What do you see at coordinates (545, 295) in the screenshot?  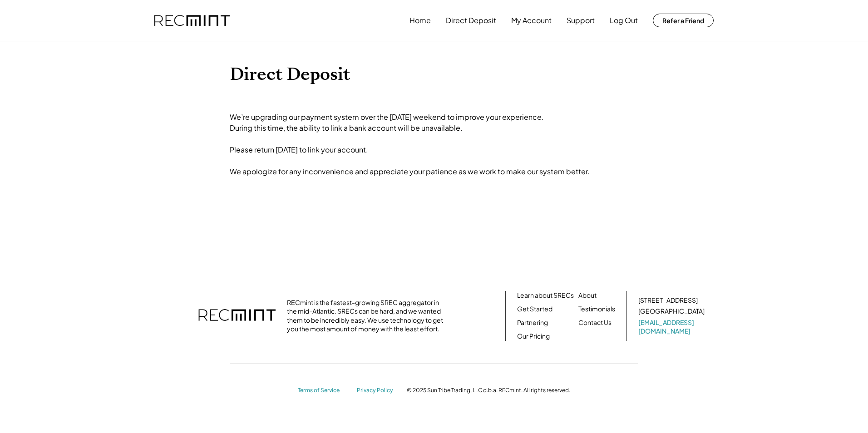 I see `a: Learn about SRECs` at bounding box center [545, 295].